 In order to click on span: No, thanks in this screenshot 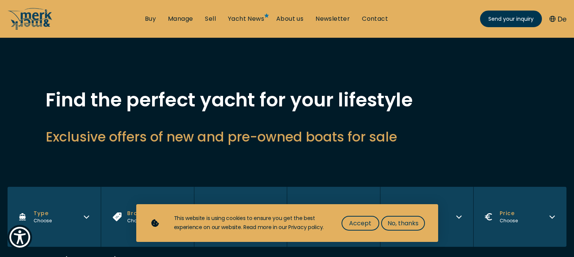, I will do `click(403, 223)`.